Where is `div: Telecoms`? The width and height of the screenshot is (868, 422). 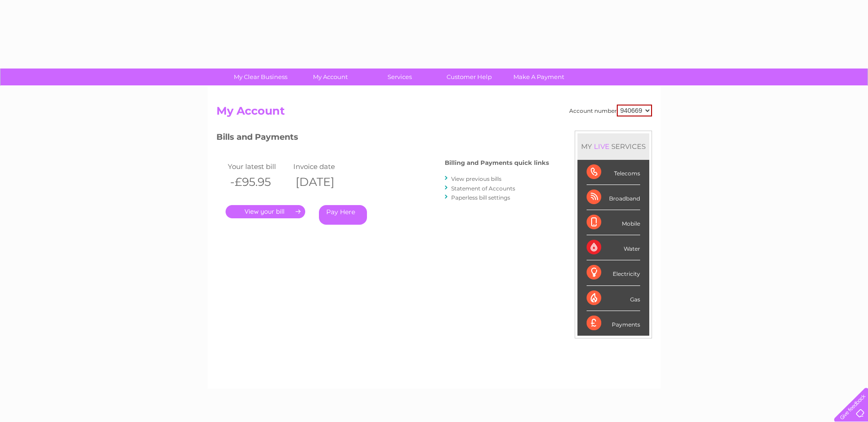 div: Telecoms is located at coordinates (613, 172).